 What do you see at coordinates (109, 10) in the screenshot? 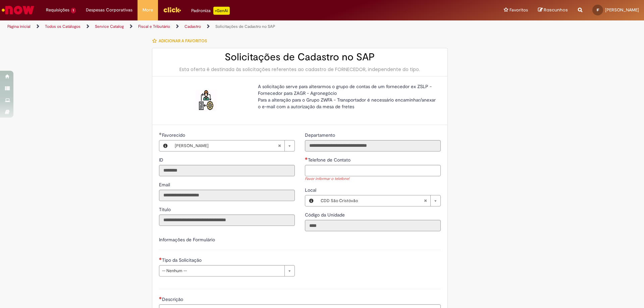
I see `span: Despesas Corporativas` at bounding box center [109, 10].